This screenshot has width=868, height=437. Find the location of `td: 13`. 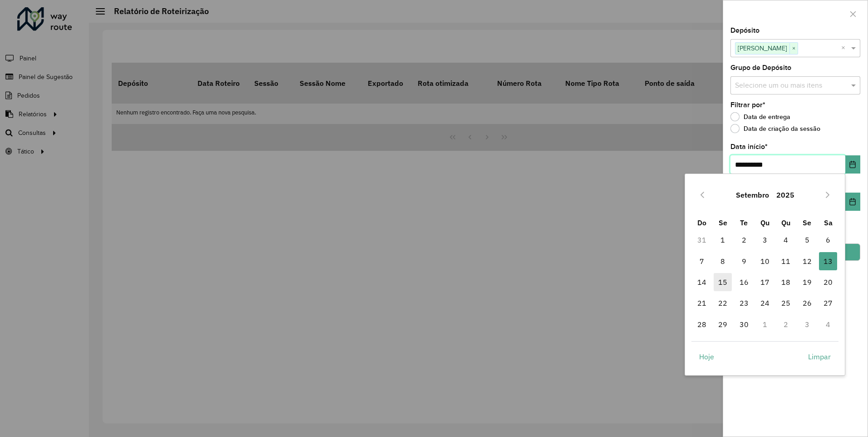

td: 13 is located at coordinates (828, 261).